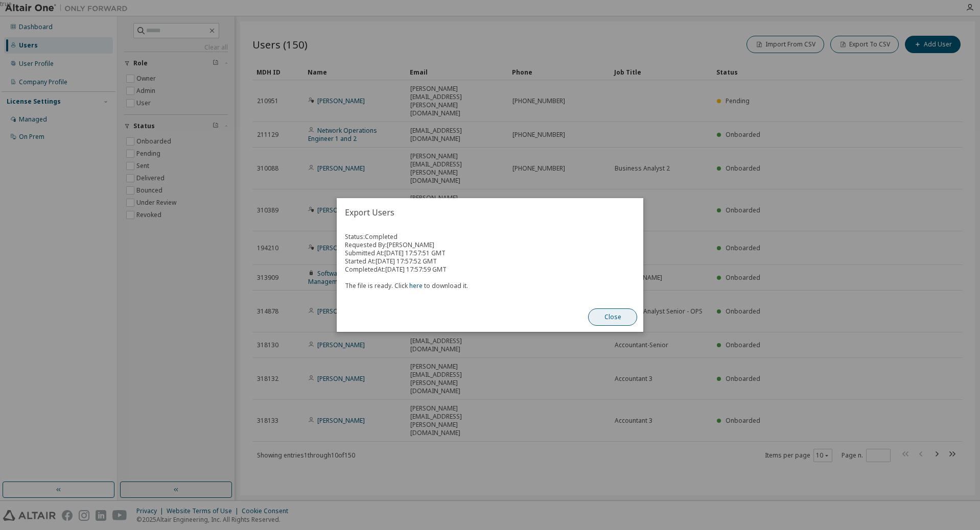 The height and width of the screenshot is (530, 980). I want to click on h2: Export Users, so click(490, 213).